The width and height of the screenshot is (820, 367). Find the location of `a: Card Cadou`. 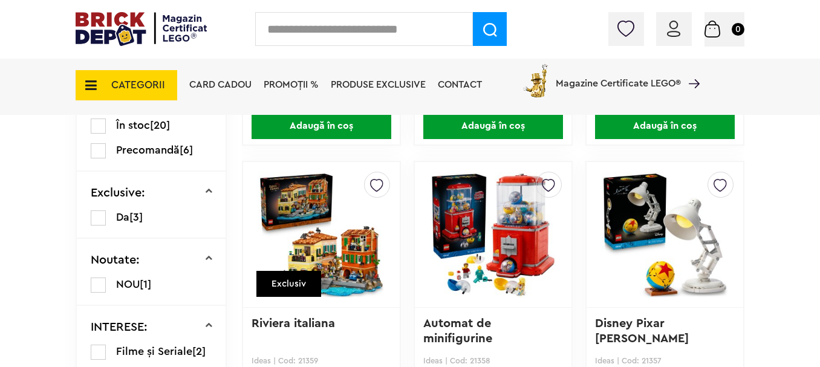

a: Card Cadou is located at coordinates (220, 85).